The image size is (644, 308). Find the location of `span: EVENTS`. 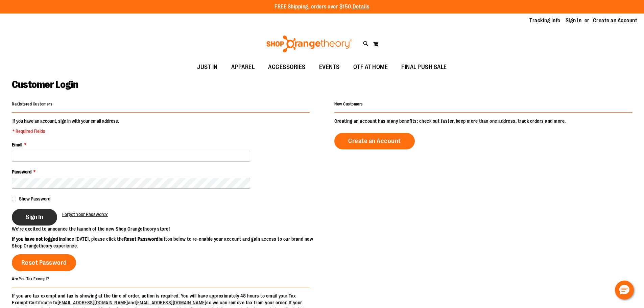

span: EVENTS is located at coordinates (329, 67).